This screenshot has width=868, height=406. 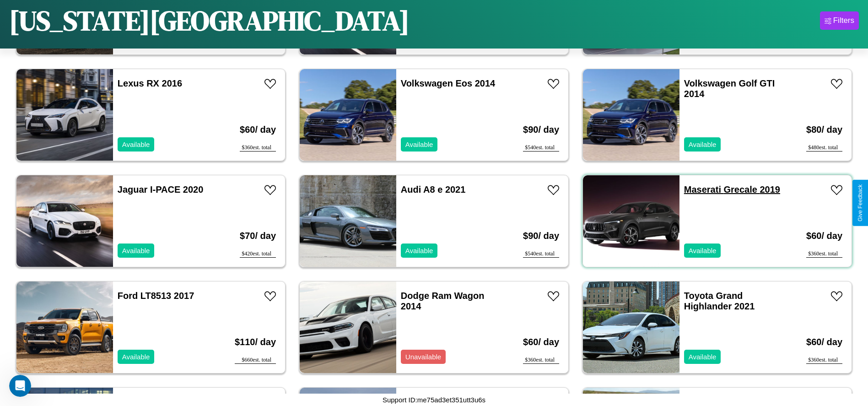 I want to click on h3: $ 80 / day, so click(x=824, y=129).